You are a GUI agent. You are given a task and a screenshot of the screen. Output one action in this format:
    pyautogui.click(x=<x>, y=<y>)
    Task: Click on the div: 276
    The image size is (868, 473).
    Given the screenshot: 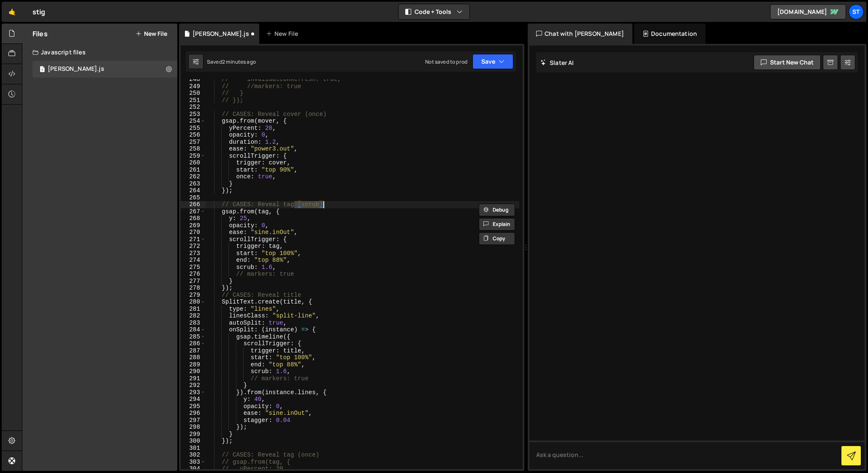 What is the action you would take?
    pyautogui.click(x=193, y=274)
    